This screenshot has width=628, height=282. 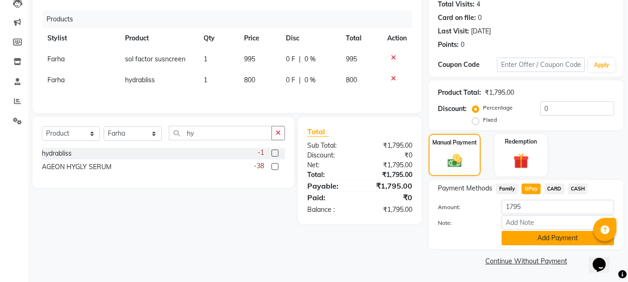 I want to click on img: _gift.svg, so click(x=521, y=161).